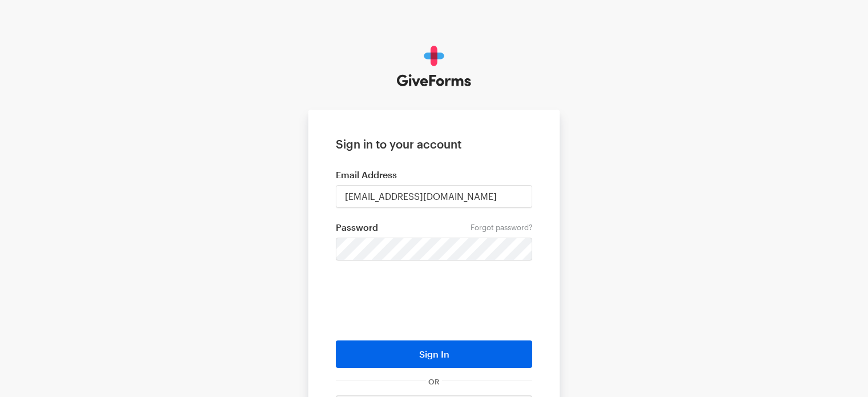  Describe the element at coordinates (434, 355) in the screenshot. I see `button: Sign In` at that location.